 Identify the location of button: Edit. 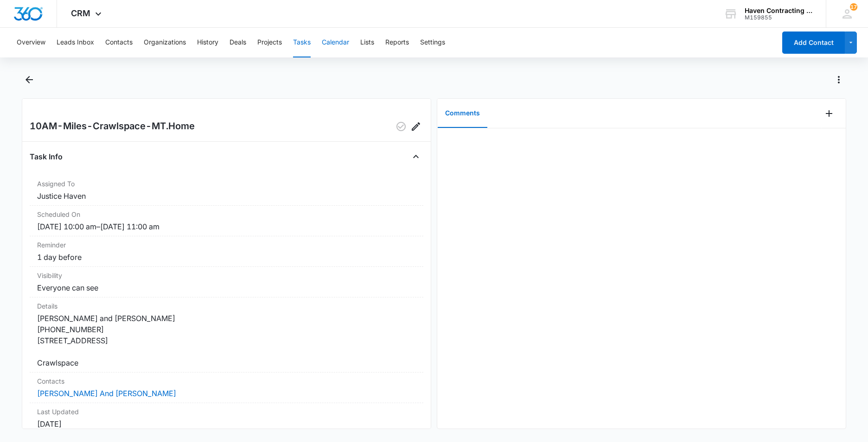
(416, 127).